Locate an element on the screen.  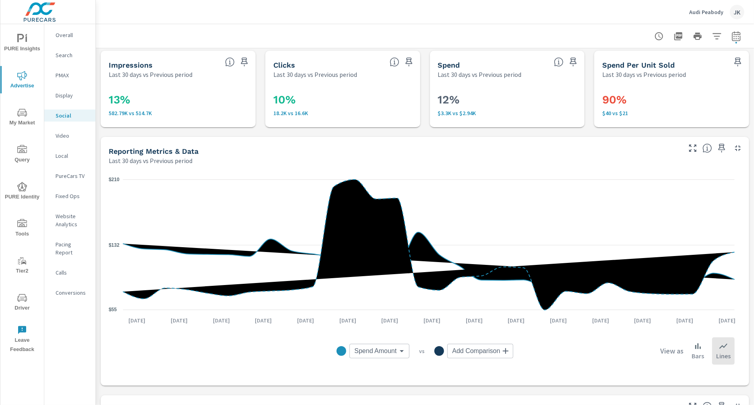
div: Video is located at coordinates (70, 136).